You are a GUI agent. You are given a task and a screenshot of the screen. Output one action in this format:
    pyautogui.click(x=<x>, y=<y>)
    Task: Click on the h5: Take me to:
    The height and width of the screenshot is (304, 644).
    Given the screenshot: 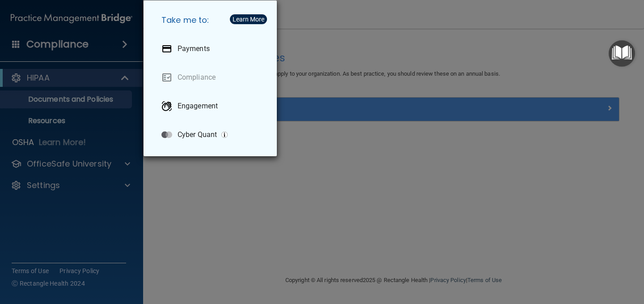 What is the action you would take?
    pyautogui.click(x=212, y=20)
    